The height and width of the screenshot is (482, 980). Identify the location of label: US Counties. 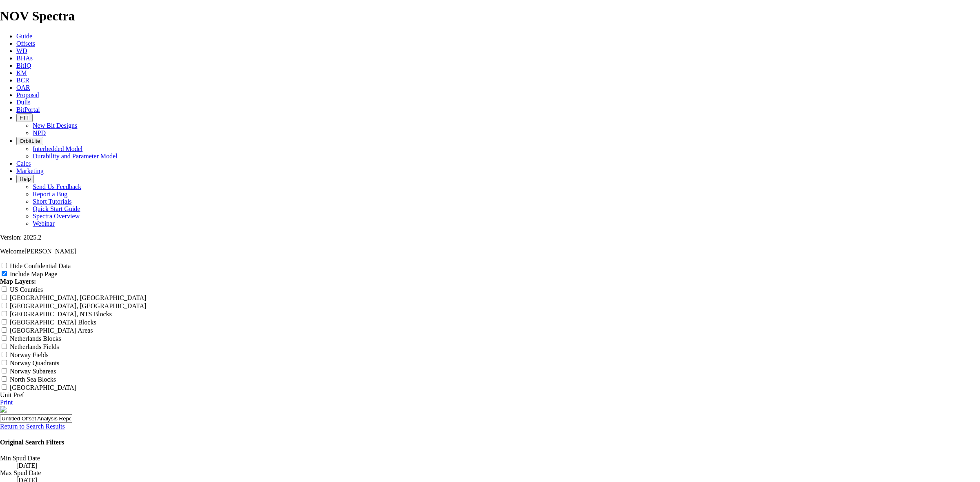
(26, 289).